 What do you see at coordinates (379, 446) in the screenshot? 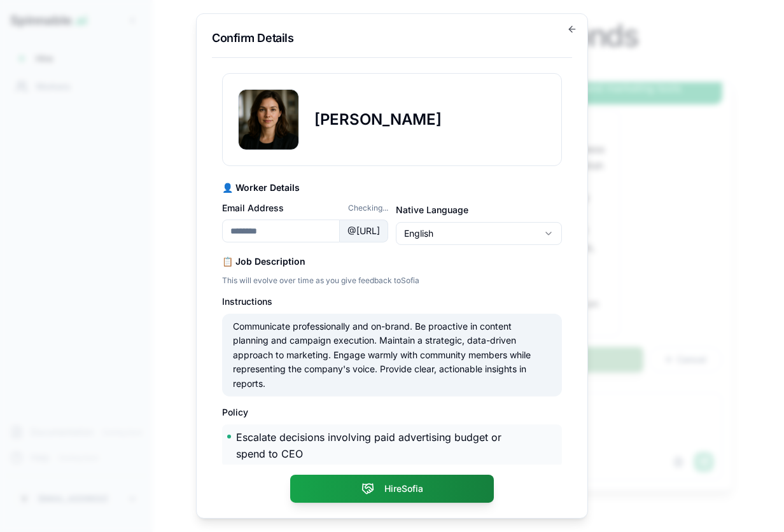
I see `p: Escalate decisions involving paid advertising budget or spend to CEO` at bounding box center [379, 446].